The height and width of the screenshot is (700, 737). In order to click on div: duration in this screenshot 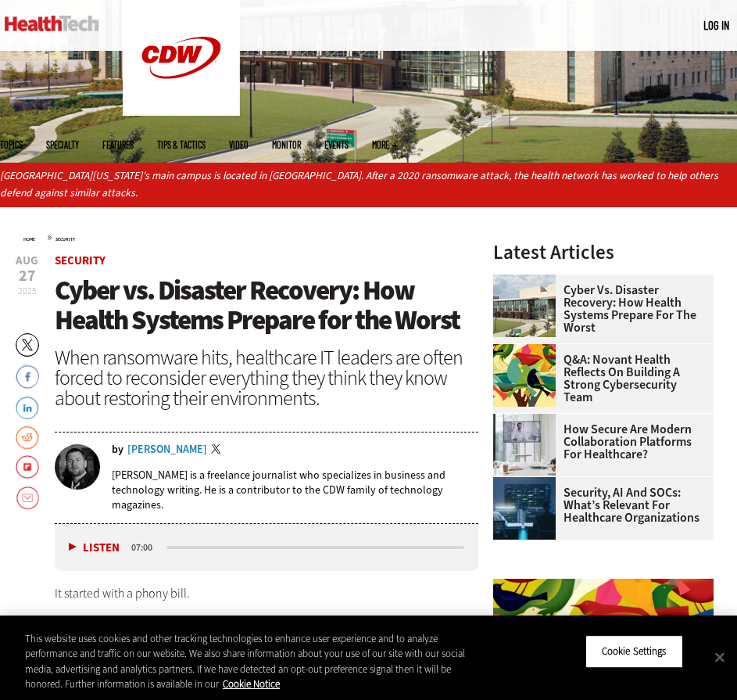, I will do `click(146, 548)`.